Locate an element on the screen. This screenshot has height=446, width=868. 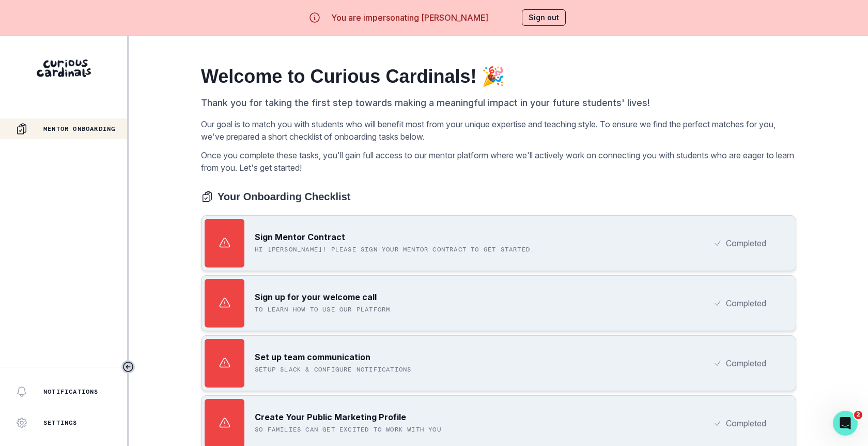
img: Curious Cardinals Logo is located at coordinates (63, 68).